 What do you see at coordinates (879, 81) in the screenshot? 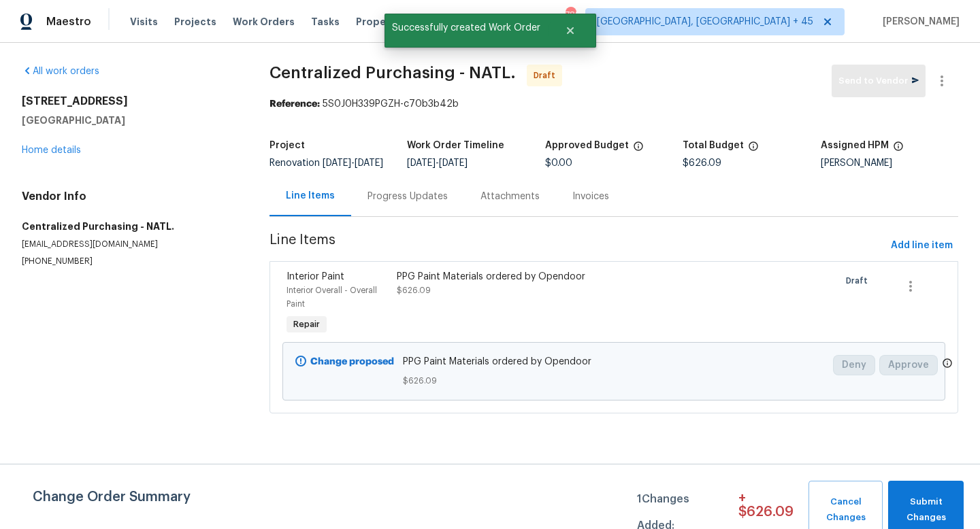
I see `button: Send to Vendor` at bounding box center [879, 81].